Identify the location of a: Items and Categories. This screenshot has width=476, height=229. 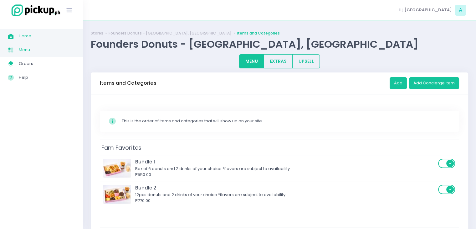
(258, 33).